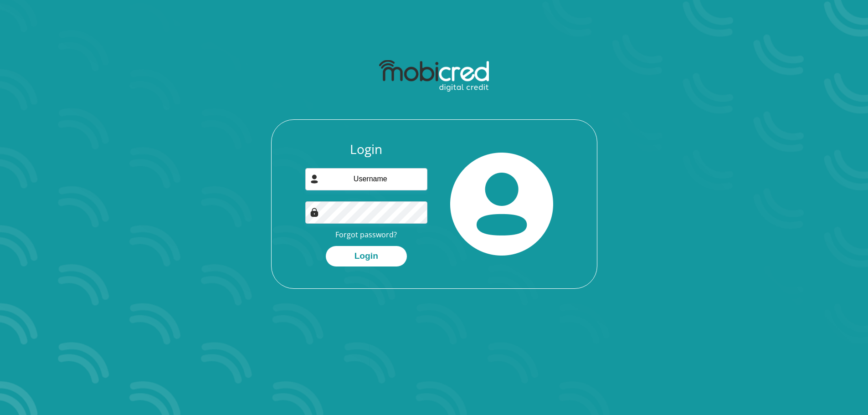  What do you see at coordinates (314, 212) in the screenshot?
I see `img: Image` at bounding box center [314, 212].